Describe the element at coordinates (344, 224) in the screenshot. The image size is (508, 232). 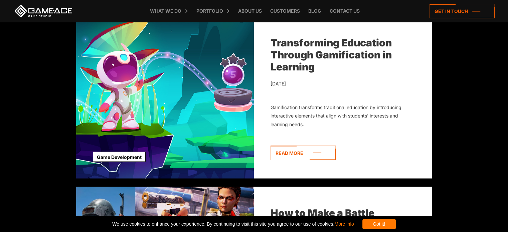
I see `a: More info` at that location.